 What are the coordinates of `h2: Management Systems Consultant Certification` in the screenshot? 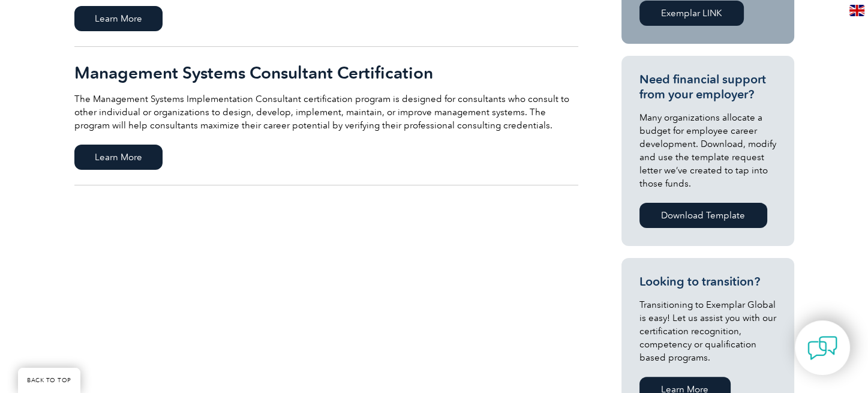 It's located at (326, 72).